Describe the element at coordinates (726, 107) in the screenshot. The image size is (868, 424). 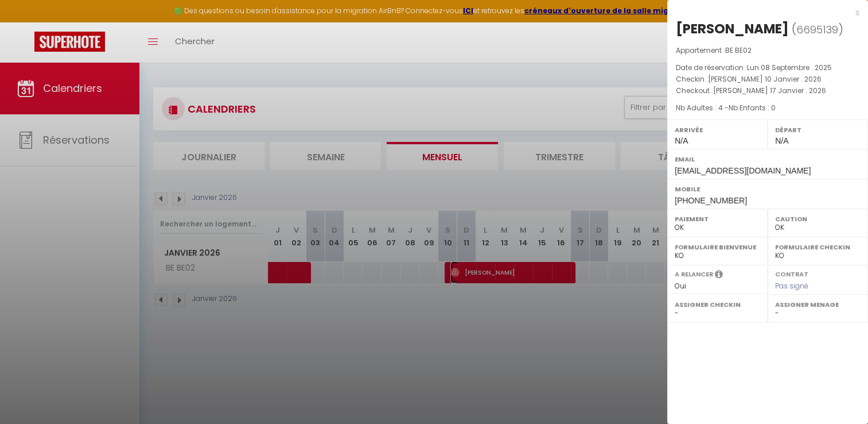
I see `span: Nb Adultes : 4 -` at that location.